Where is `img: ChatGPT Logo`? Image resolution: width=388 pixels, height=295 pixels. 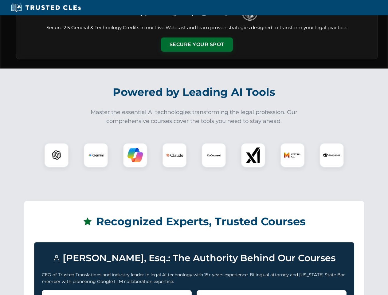
img: ChatGPT Logo is located at coordinates (57, 155).